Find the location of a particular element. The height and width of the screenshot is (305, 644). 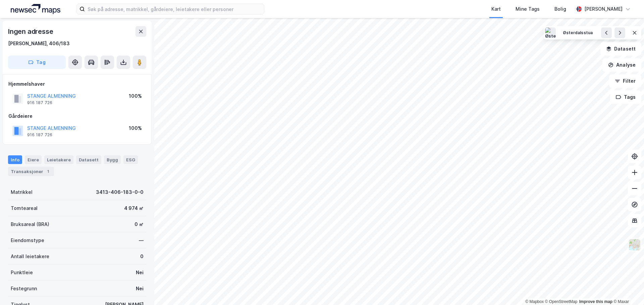

div: Eiere is located at coordinates (33, 160).